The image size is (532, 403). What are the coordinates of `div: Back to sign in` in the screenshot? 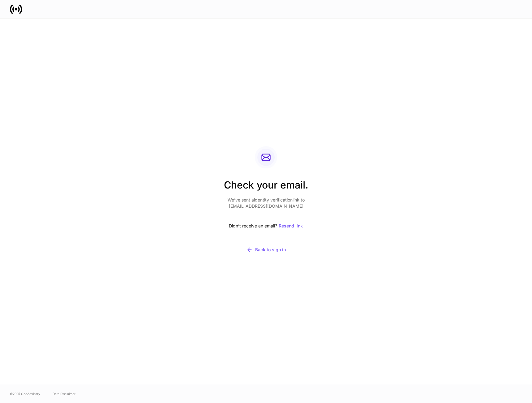 It's located at (266, 250).